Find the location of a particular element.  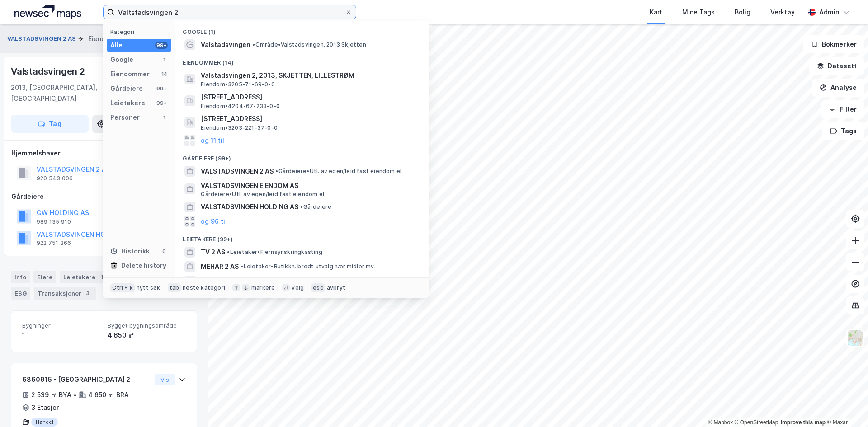

div: 4 650 ㎡ is located at coordinates (146, 335).